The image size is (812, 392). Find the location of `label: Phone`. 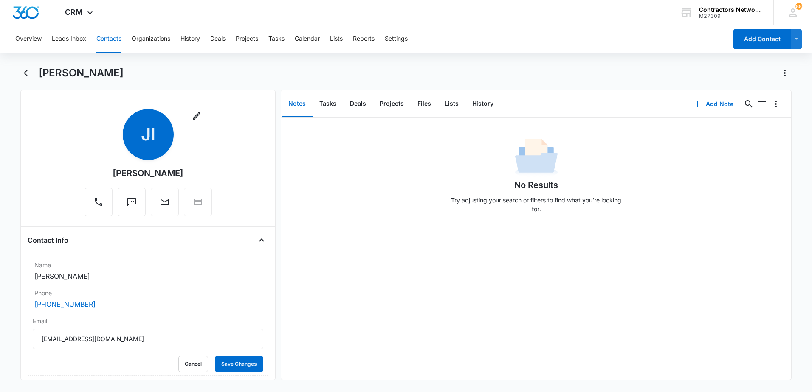

label: Phone is located at coordinates (148, 293).